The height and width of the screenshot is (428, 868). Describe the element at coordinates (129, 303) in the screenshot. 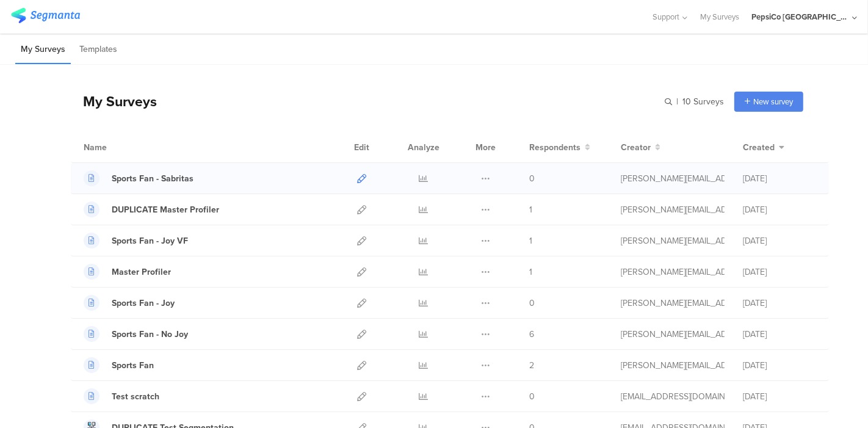

I see `a: Sports Fan - Joy` at that location.